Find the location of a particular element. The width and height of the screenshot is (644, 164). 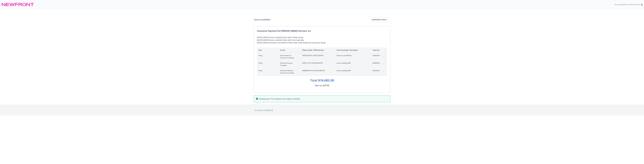

div: CA License # 0H55918 is located at coordinates (322, 110).